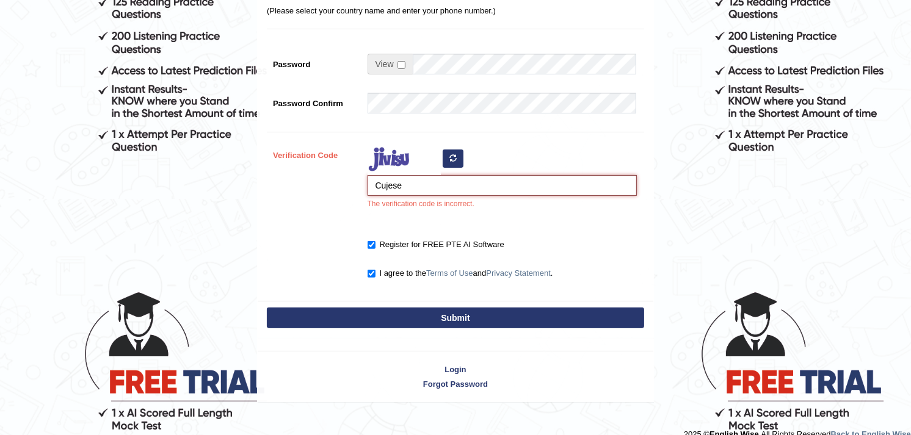 This screenshot has height=435, width=911. What do you see at coordinates (371, 274) in the screenshot?
I see `input: I agree to theTerms of UseandPrivacy Statement.` at bounding box center [371, 274].